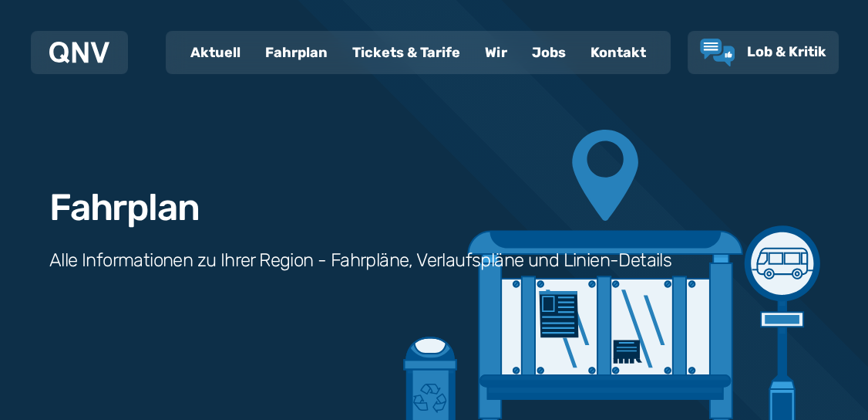 Image resolution: width=868 pixels, height=420 pixels. Describe the element at coordinates (296, 52) in the screenshot. I see `a: Fahrplan` at that location.